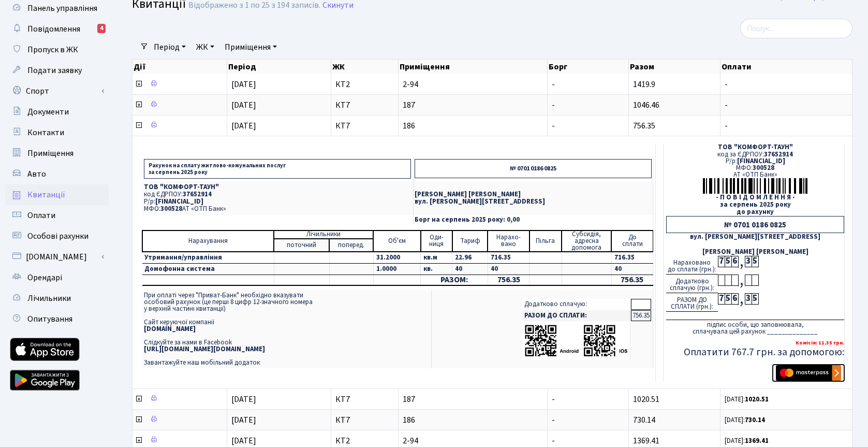  What do you see at coordinates (473, 125) in the screenshot?
I see `span: 186` at bounding box center [473, 125].